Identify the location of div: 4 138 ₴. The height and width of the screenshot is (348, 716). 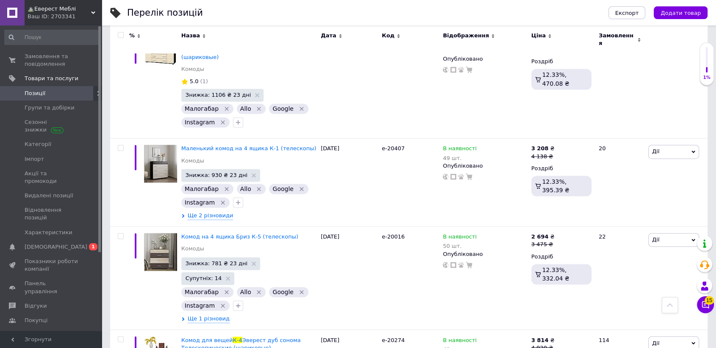
(543, 156).